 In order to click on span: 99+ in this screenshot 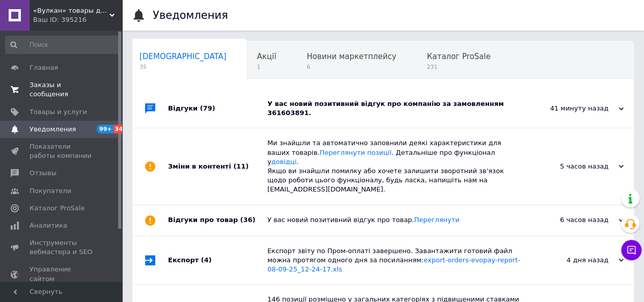, I will do `click(105, 129)`.